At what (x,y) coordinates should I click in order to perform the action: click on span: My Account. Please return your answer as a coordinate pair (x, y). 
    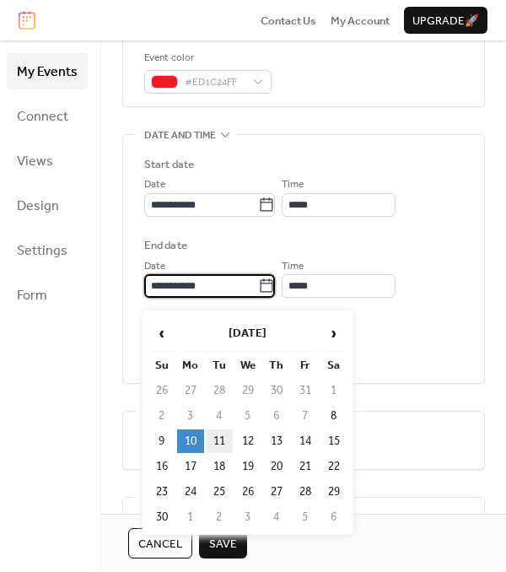
    Looking at the image, I should click on (360, 21).